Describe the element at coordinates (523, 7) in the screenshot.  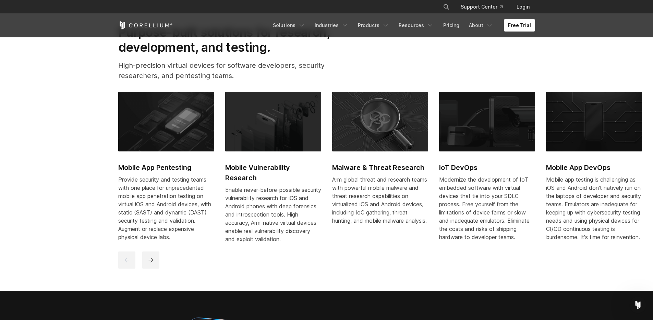
I see `a: Login` at that location.